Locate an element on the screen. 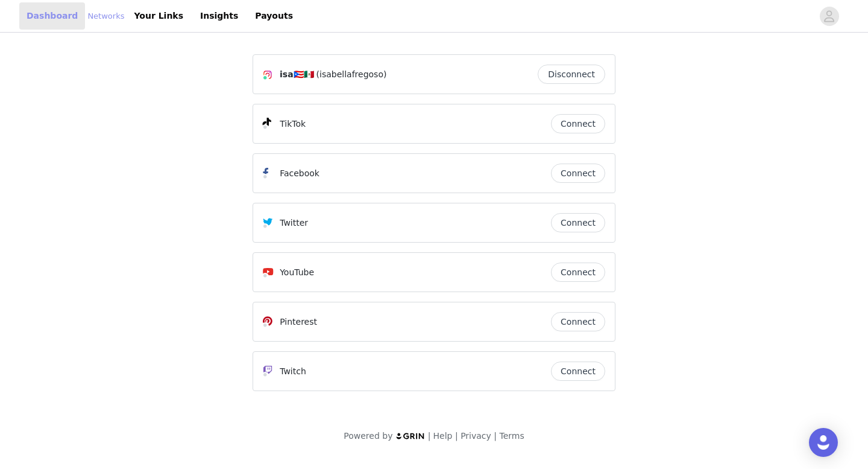 The image size is (868, 469). p: Twitch is located at coordinates (293, 371).